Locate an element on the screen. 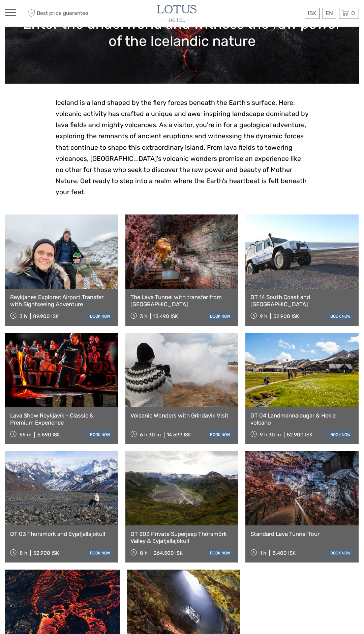 Image resolution: width=364 pixels, height=634 pixels. div: EN is located at coordinates (329, 13).